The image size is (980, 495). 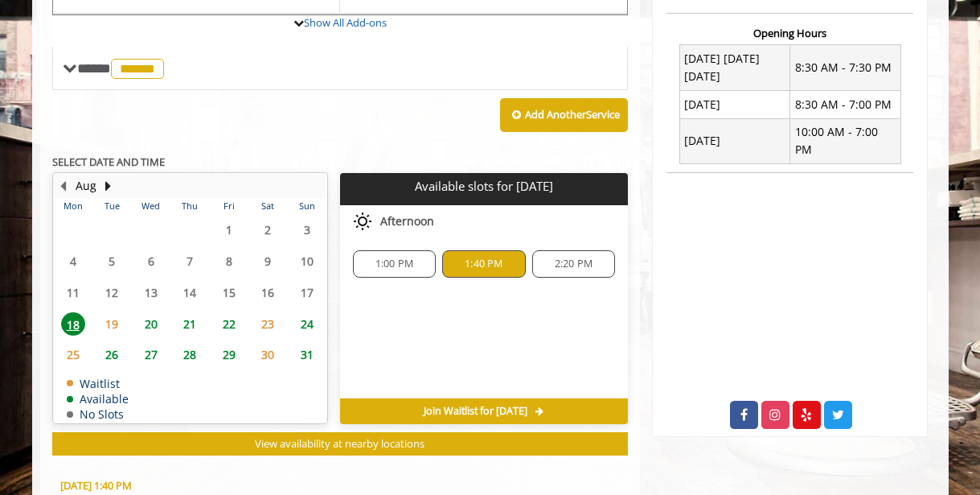 I want to click on span: 28, so click(x=189, y=354).